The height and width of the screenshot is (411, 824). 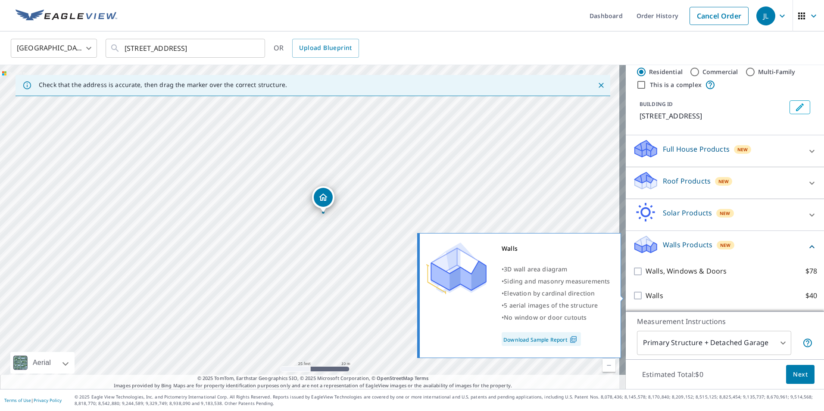 I want to click on a: Cancel Order, so click(x=719, y=16).